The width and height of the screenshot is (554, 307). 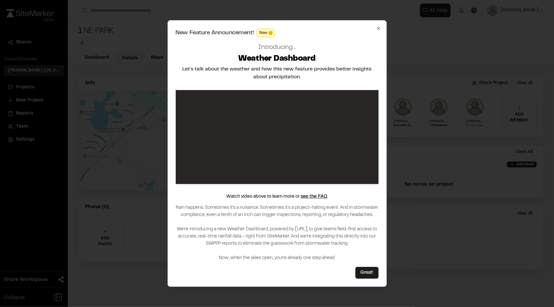 What do you see at coordinates (367, 273) in the screenshot?
I see `button: Great!` at bounding box center [367, 273].